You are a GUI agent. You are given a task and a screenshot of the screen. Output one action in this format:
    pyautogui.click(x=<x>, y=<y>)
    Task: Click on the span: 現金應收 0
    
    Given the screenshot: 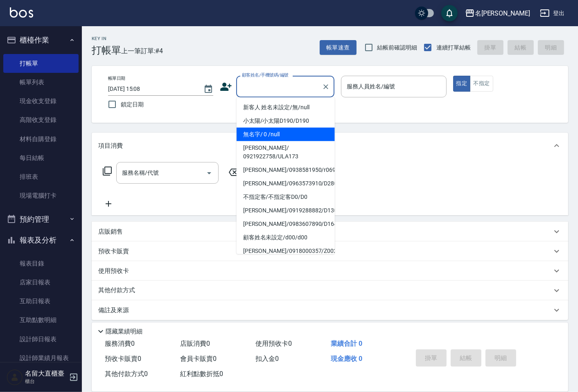 What is the action you would take?
    pyautogui.click(x=346, y=358)
    